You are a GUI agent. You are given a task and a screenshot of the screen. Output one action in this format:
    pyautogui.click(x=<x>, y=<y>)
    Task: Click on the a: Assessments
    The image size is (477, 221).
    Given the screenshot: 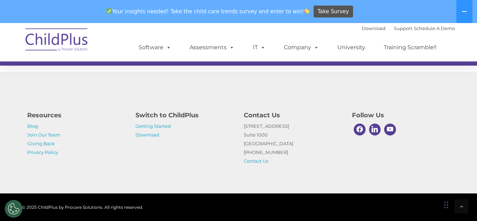 What is the action you would take?
    pyautogui.click(x=212, y=47)
    